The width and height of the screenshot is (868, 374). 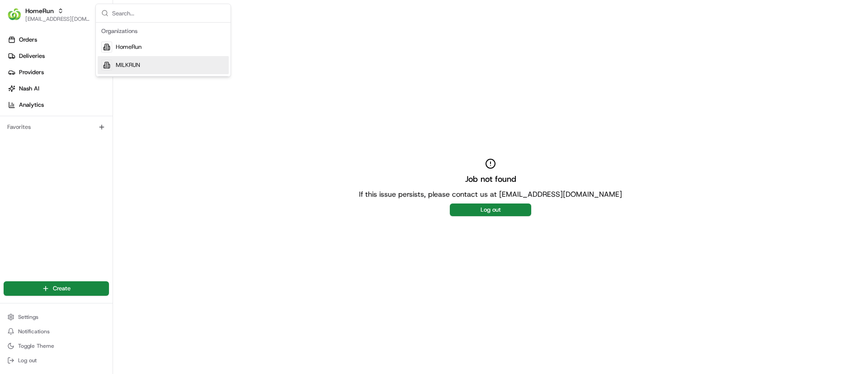 What do you see at coordinates (163, 31) in the screenshot?
I see `div: Organizations` at bounding box center [163, 31].